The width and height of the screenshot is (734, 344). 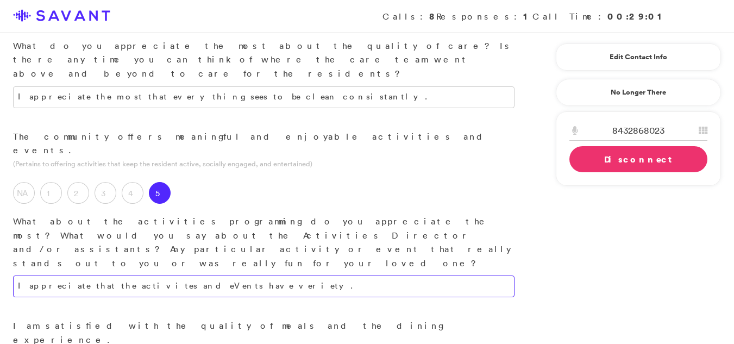 What do you see at coordinates (51, 193) in the screenshot?
I see `label: 1` at bounding box center [51, 193].